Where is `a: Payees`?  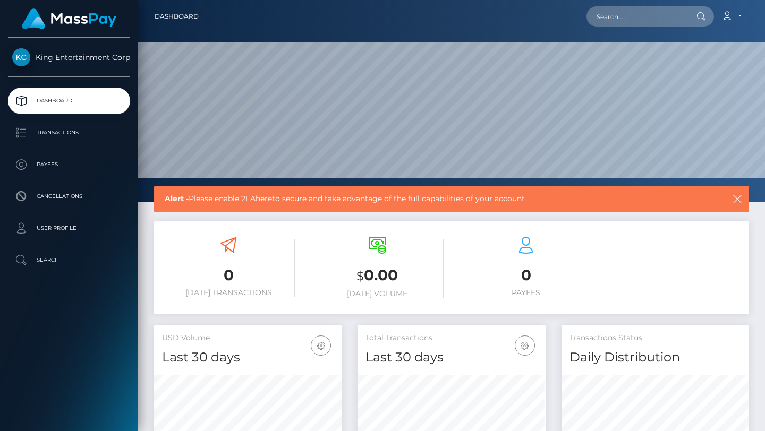 a: Payees is located at coordinates (69, 165).